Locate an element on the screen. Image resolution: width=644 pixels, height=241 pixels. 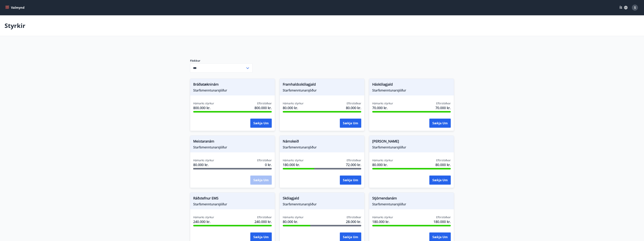
button: menu is located at coordinates (15, 8).